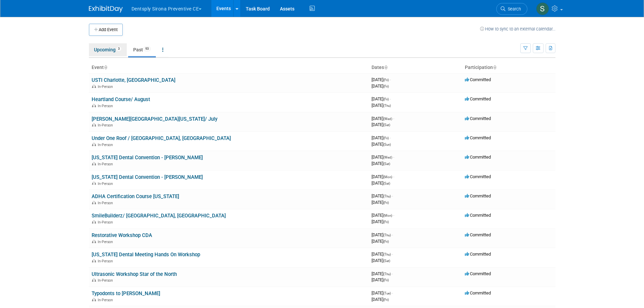 The image size is (644, 308). What do you see at coordinates (122, 235) in the screenshot?
I see `a: Restorative Workshop CDA` at bounding box center [122, 235].